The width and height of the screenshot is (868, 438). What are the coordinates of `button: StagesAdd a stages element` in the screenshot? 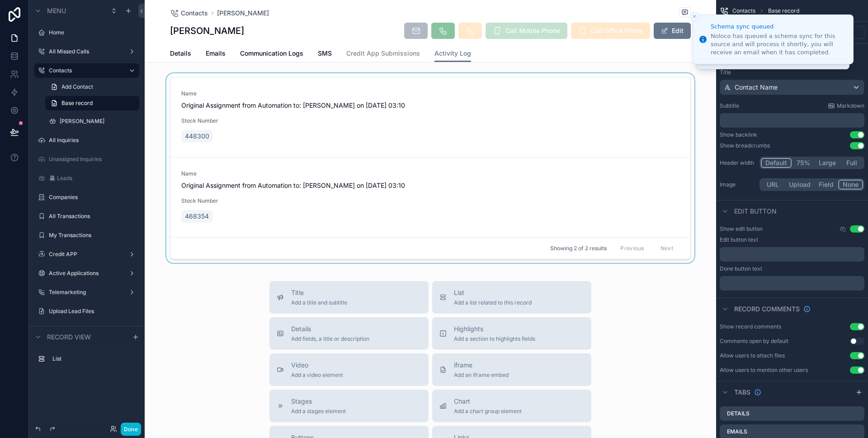 It's located at (349, 406).